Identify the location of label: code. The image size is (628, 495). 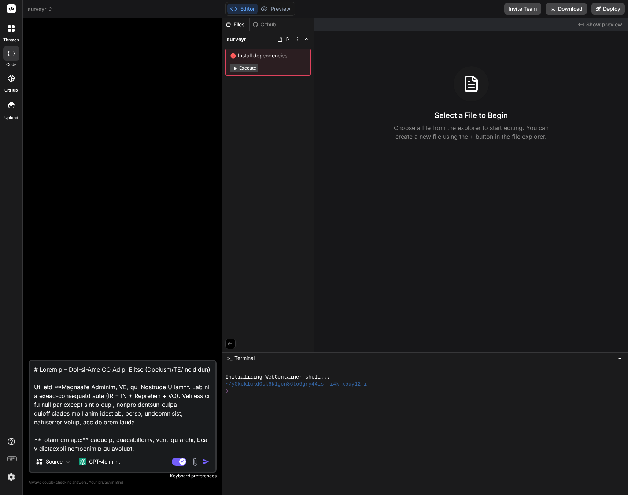
(11, 64).